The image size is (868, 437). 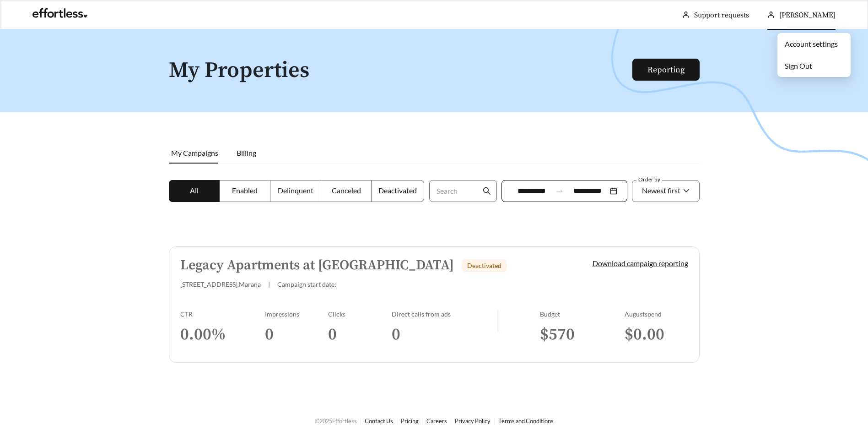 What do you see at coordinates (641, 263) in the screenshot?
I see `a: Download campaign reporting` at bounding box center [641, 263].